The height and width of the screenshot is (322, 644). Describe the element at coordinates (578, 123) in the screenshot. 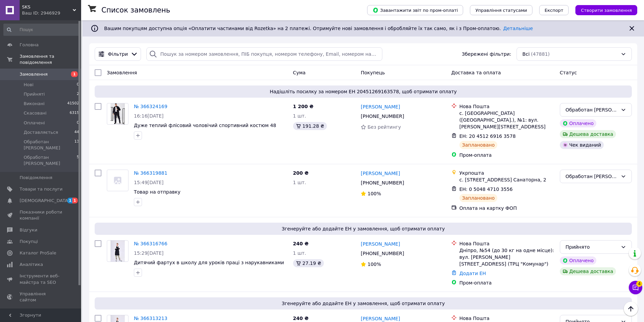

I see `div: Оплачено` at that location.